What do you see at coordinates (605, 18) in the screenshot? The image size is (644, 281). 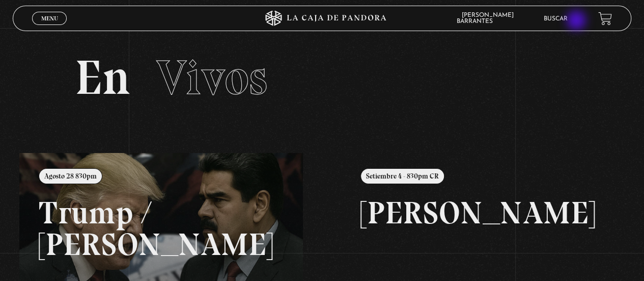 I see `a: View your shopping cart` at bounding box center [605, 18].